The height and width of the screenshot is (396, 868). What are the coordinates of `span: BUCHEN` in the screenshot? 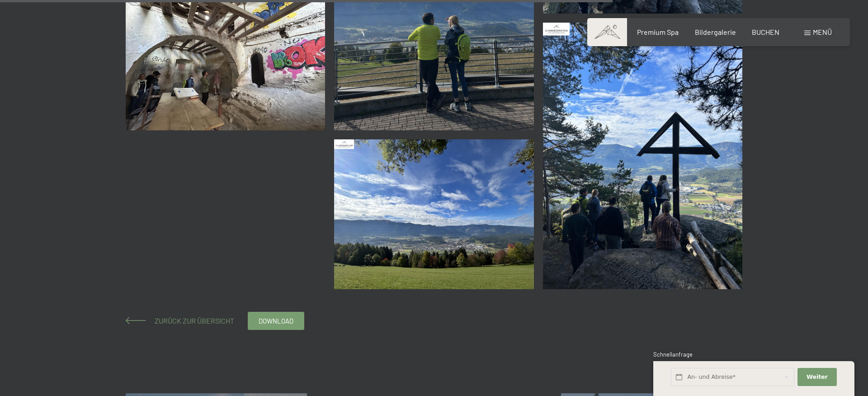 It's located at (766, 31).